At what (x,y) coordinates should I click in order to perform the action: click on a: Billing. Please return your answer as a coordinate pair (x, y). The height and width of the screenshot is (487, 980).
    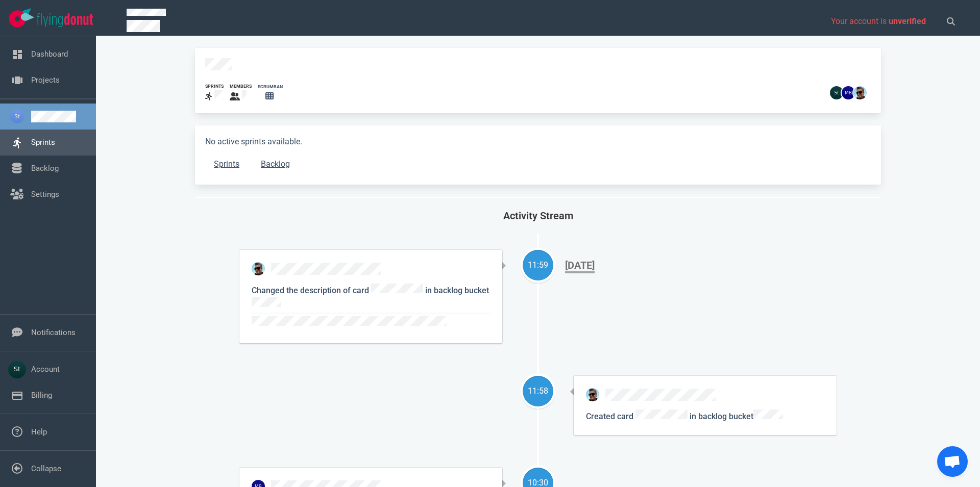
    Looking at the image, I should click on (41, 395).